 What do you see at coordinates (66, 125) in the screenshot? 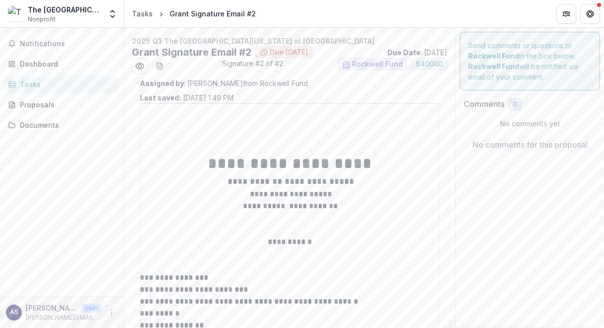
I see `div: Documents` at bounding box center [66, 125].